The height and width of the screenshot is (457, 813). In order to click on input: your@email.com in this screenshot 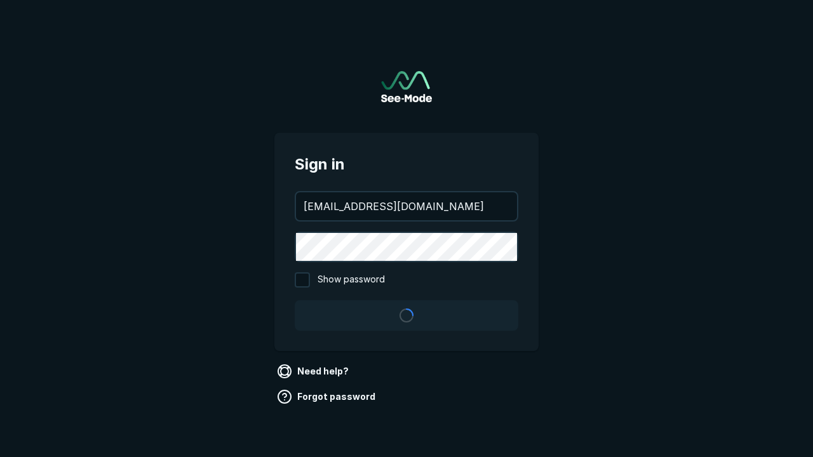, I will do `click(407, 206)`.